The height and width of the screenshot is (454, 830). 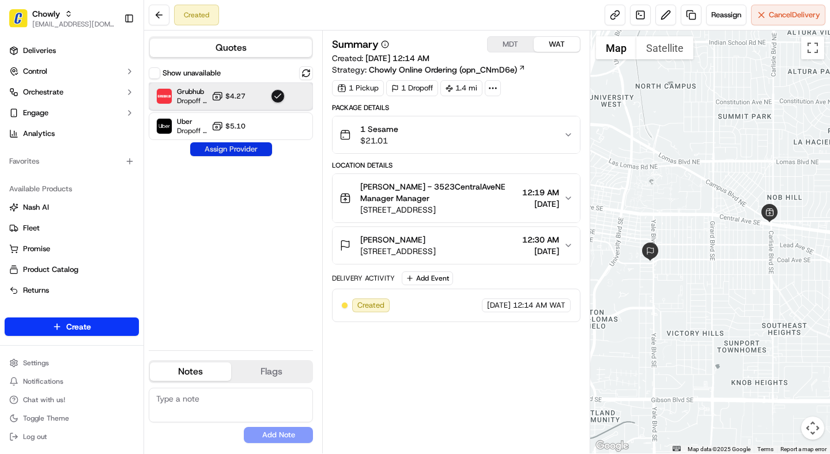 What do you see at coordinates (231, 48) in the screenshot?
I see `button: Quotes` at bounding box center [231, 48].